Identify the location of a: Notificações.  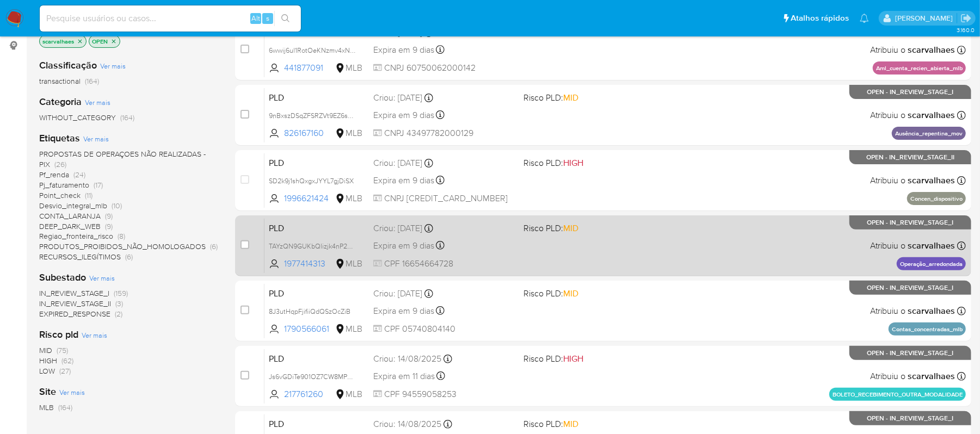
(864, 18).